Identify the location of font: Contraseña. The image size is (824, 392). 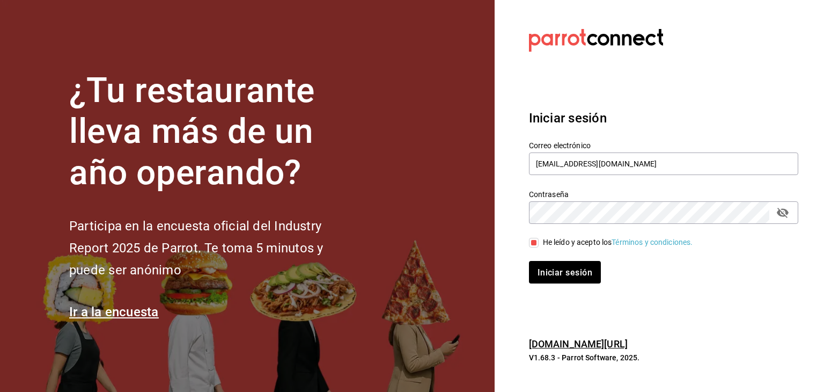
(549, 194).